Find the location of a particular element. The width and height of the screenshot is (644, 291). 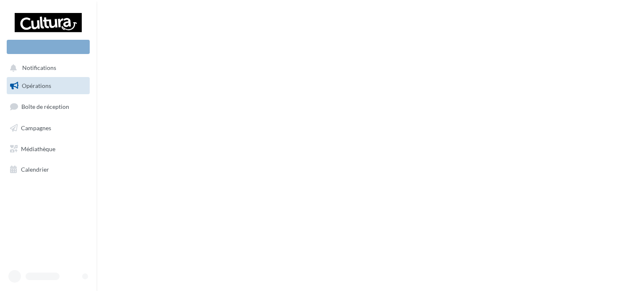

span: Opérations is located at coordinates (37, 85).